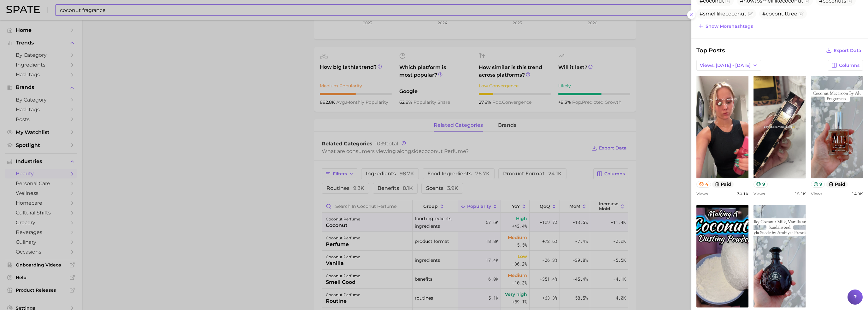 This screenshot has height=310, width=868. Describe the element at coordinates (704, 184) in the screenshot. I see `button: 4` at that location.